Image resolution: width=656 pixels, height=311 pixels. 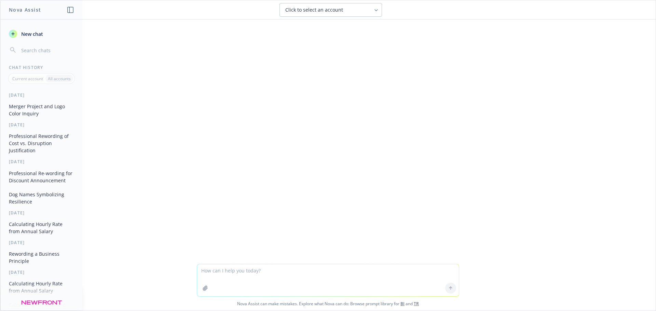 What do you see at coordinates (416, 304) in the screenshot?
I see `a: TR` at bounding box center [416, 304].